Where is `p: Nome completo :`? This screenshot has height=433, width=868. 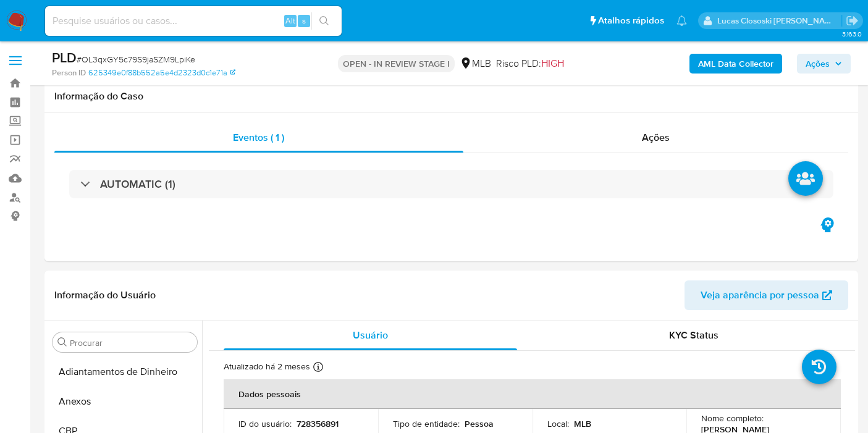
p: Nome completo : is located at coordinates (731, 418).